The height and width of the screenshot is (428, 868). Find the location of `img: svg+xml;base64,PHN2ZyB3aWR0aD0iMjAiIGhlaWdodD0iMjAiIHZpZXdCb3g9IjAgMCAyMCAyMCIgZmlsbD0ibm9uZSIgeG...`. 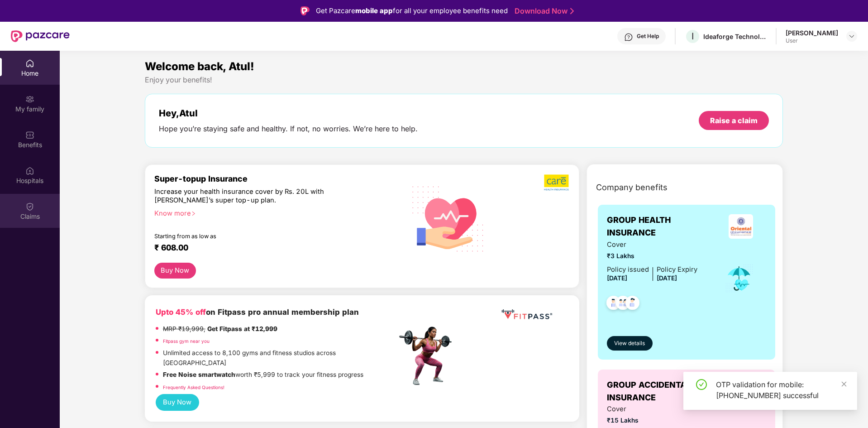

img: svg+xml;base64,PHN2ZyB3aWR0aD0iMjAiIGhlaWdodD0iMjAiIHZpZXdCb3g9IjAgMCAyMCAyMCIgZmlsbD0ibm9uZSIgeG... is located at coordinates (30, 99).